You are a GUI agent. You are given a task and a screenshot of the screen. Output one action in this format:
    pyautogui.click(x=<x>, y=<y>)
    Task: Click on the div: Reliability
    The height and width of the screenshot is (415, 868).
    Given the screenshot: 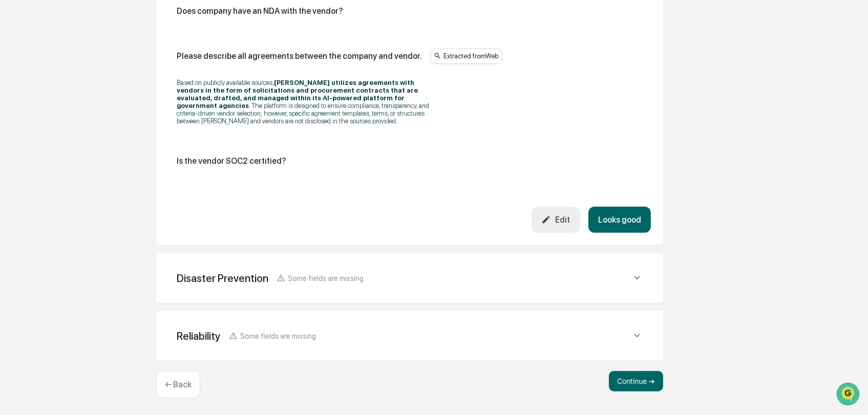 What is the action you would take?
    pyautogui.click(x=199, y=336)
    